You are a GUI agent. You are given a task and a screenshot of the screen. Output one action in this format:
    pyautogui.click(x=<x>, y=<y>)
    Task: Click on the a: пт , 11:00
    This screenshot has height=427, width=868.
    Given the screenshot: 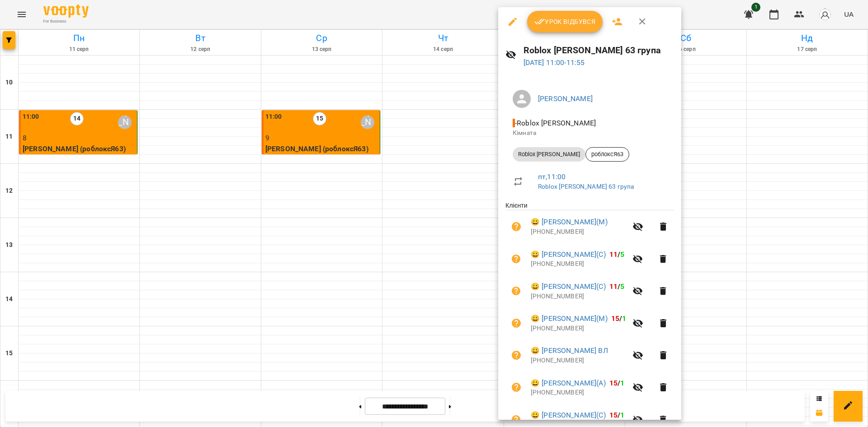 What is the action you would take?
    pyautogui.click(x=552, y=176)
    